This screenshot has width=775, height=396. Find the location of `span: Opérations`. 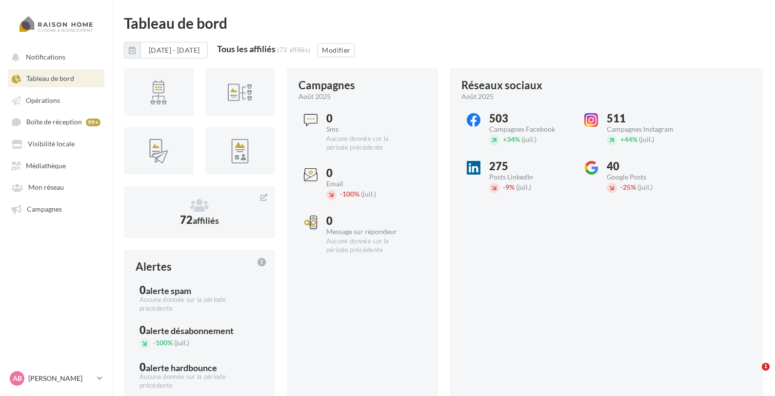

span: Opérations is located at coordinates (43, 100).